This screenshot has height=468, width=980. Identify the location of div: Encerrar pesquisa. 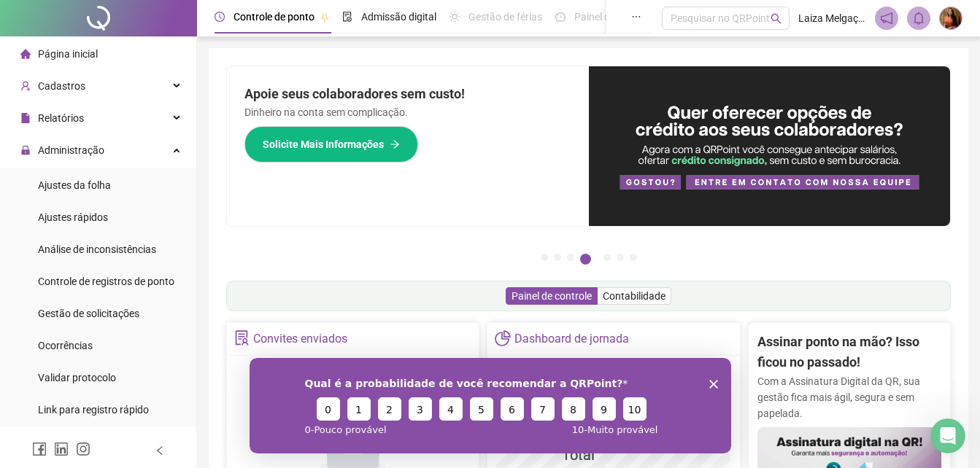
(464, 27).